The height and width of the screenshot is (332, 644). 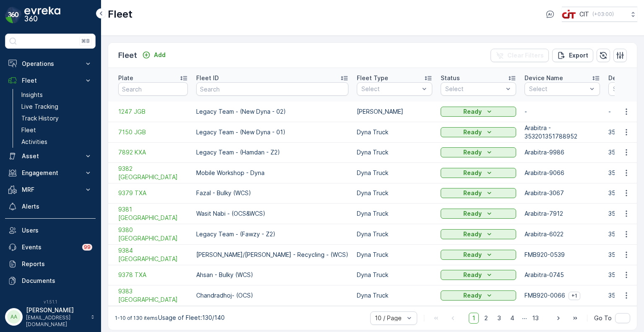 What do you see at coordinates (32, 95) in the screenshot?
I see `p: Insights` at bounding box center [32, 95].